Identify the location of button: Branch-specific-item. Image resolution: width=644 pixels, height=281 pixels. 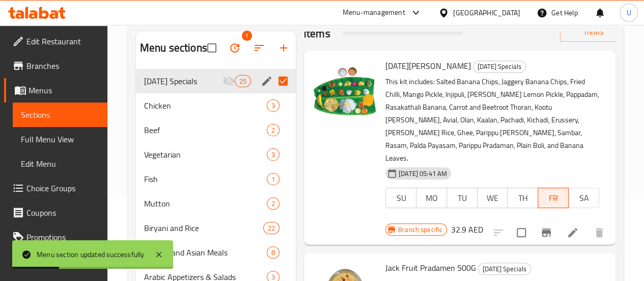
(546, 232).